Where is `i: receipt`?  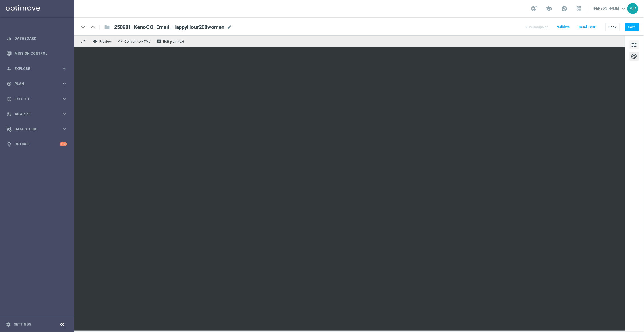 i: receipt is located at coordinates (159, 41).